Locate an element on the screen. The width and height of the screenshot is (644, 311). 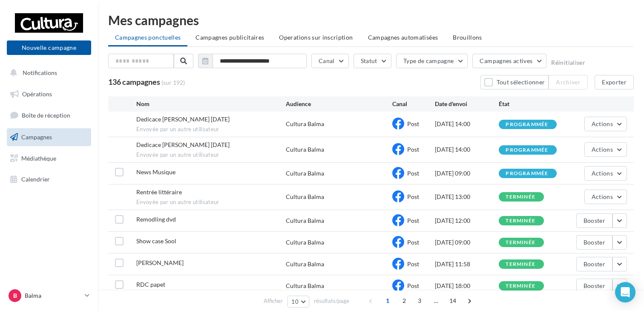
div: Nom is located at coordinates (211, 104).